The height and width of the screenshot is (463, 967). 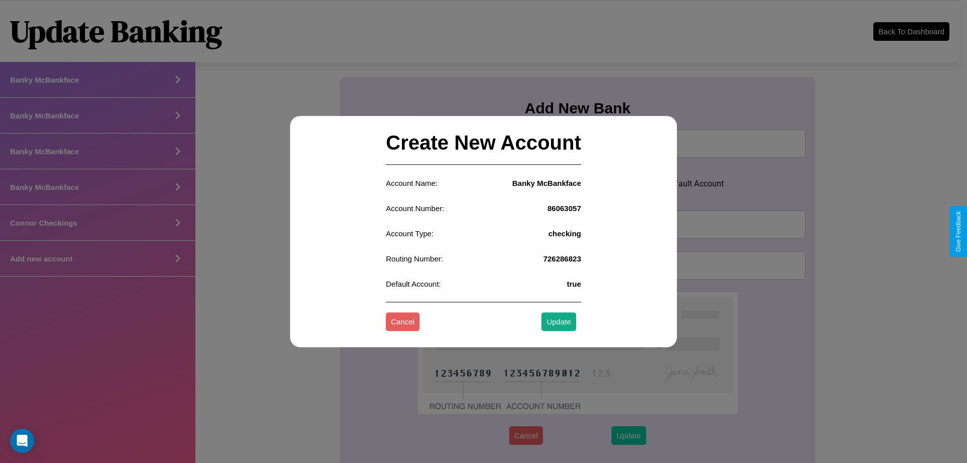 I want to click on button: Update, so click(x=559, y=322).